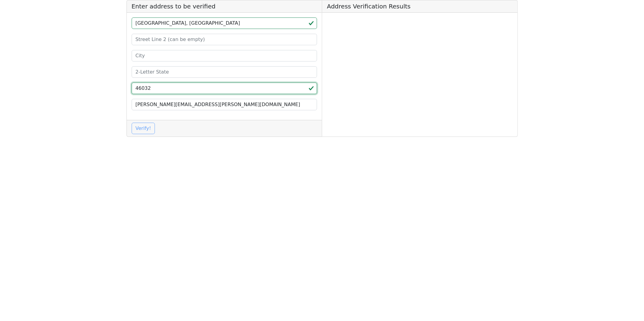 This screenshot has height=321, width=644. What do you see at coordinates (225, 89) in the screenshot?
I see `input: ZIP code 5 or 5+4` at bounding box center [225, 89].